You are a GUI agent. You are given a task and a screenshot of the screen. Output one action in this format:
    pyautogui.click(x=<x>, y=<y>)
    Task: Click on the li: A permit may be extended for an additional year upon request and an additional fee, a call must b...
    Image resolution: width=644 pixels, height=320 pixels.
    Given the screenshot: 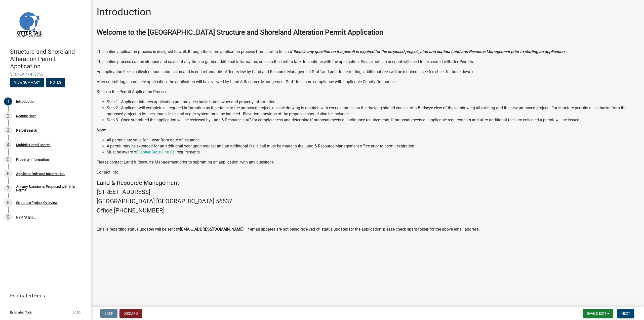 What is the action you would take?
    pyautogui.click(x=372, y=146)
    